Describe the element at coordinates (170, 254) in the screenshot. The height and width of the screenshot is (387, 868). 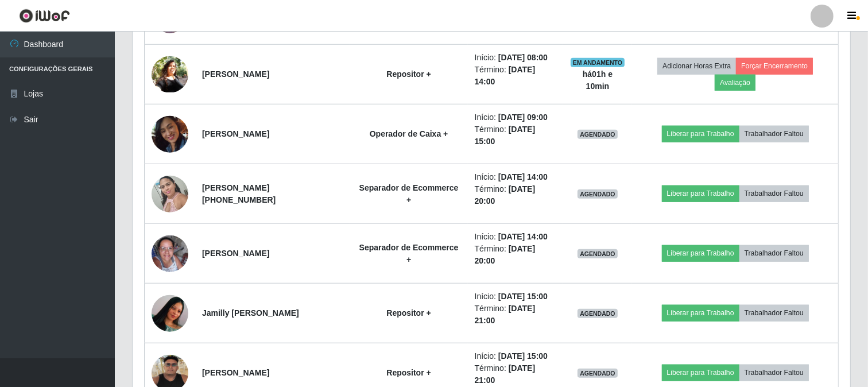
I see `img: 1756226670726.jpeg` at that location.